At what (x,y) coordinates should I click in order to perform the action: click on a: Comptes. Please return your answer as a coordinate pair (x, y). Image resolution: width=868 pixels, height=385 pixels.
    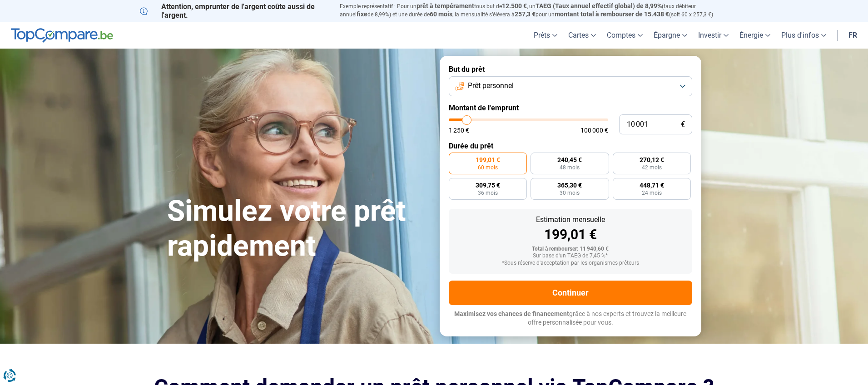
    Looking at the image, I should click on (624, 35).